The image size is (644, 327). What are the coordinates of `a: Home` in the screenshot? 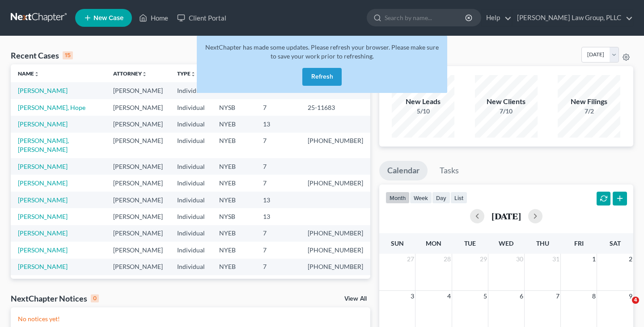 It's located at (153, 18).